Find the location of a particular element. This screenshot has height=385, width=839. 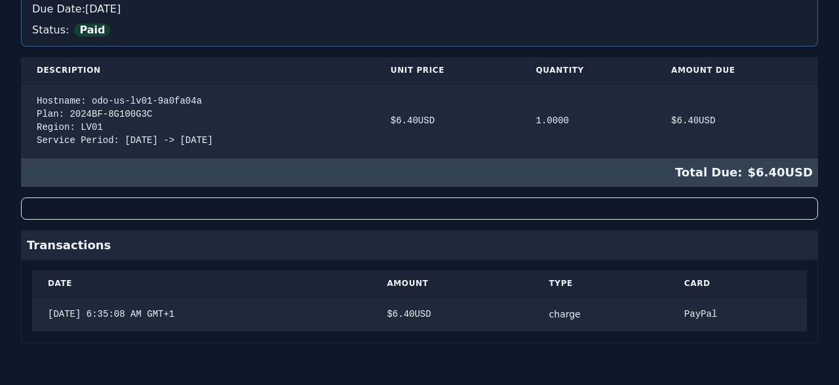

span: Paid is located at coordinates (92, 30).